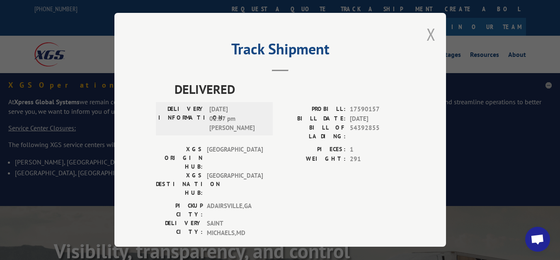 This screenshot has width=560, height=260. What do you see at coordinates (235, 210) in the screenshot?
I see `span: ADAIRSVILLE , GA` at bounding box center [235, 210].